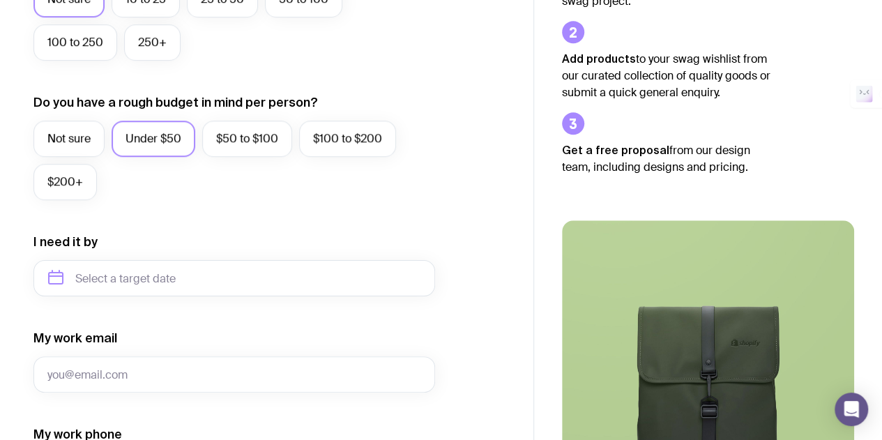 The width and height of the screenshot is (882, 440). What do you see at coordinates (176, 102) in the screenshot?
I see `label: Do you have a rough budget in mind per person?` at bounding box center [176, 102].